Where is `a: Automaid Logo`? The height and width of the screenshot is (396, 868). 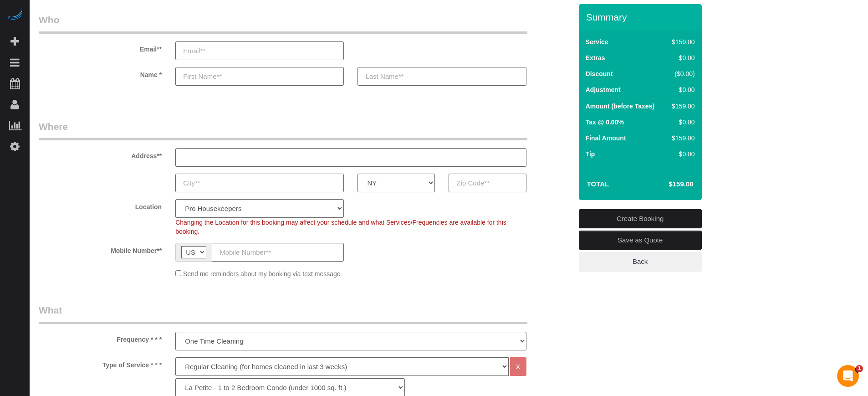 a: Automaid Logo is located at coordinates (14, 16).